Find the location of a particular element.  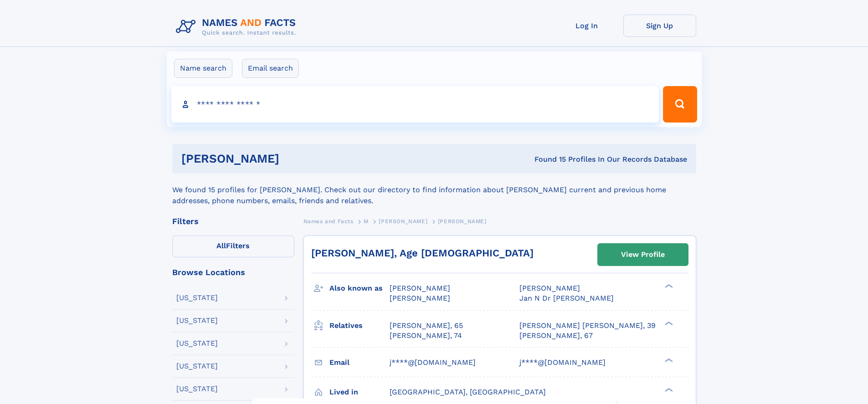

span: M is located at coordinates (366, 221).